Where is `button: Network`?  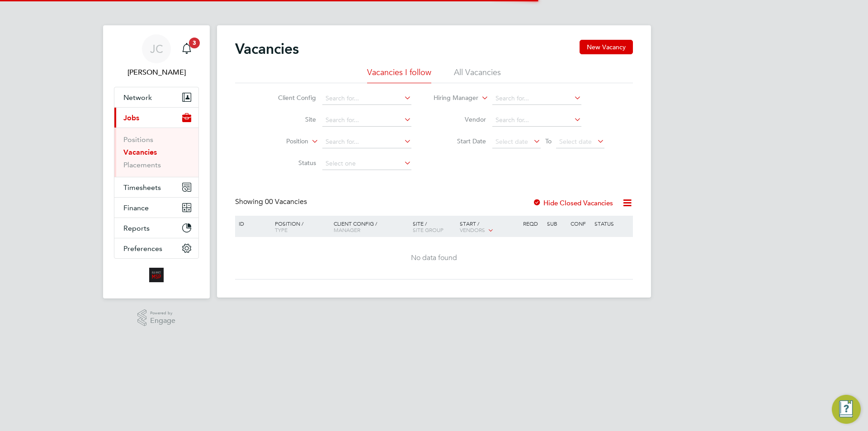 button: Network is located at coordinates (157, 97).